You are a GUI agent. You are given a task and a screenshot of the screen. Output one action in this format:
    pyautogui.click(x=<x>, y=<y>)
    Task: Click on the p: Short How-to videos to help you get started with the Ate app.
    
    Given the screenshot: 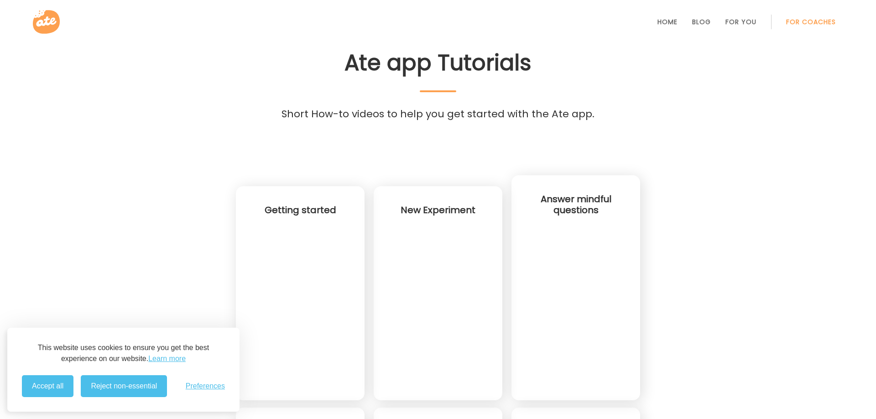 What is the action you would take?
    pyautogui.click(x=438, y=114)
    